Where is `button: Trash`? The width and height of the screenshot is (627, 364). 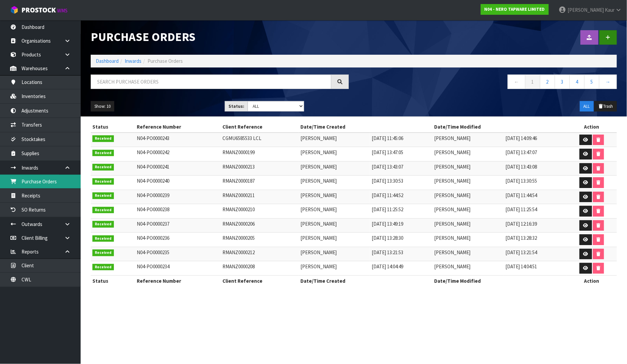 button: Trash is located at coordinates (605, 106).